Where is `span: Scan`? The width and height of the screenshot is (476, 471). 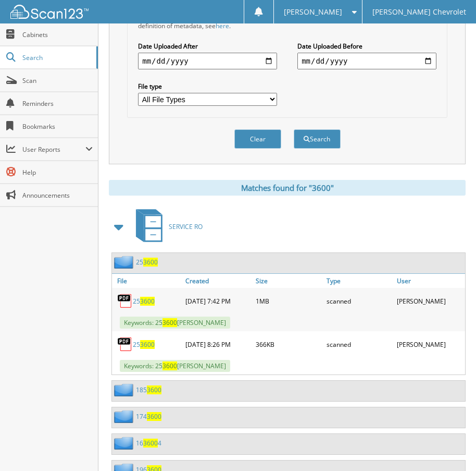 span: Scan is located at coordinates (57, 80).